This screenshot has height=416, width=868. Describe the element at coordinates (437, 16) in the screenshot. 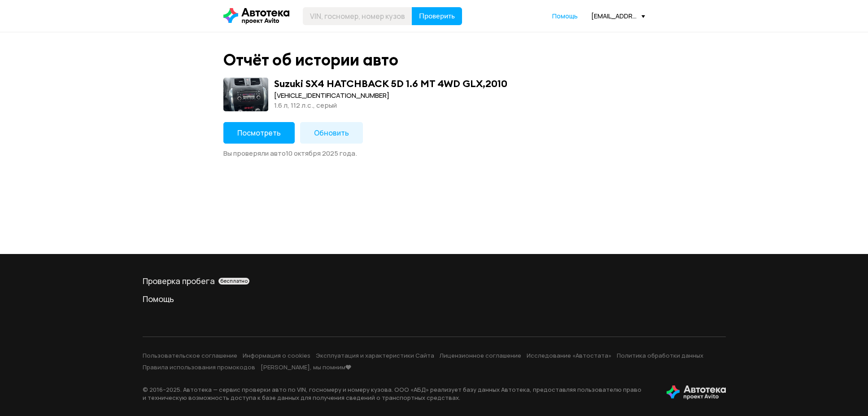

I see `button: Проверить` at that location.